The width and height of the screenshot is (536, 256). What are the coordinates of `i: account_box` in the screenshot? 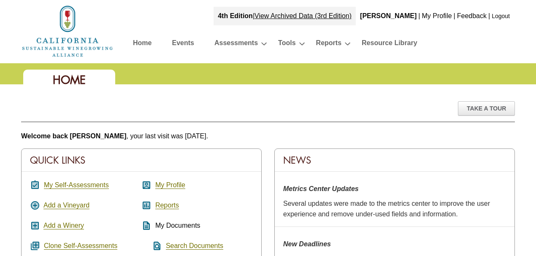 It's located at (146, 185).